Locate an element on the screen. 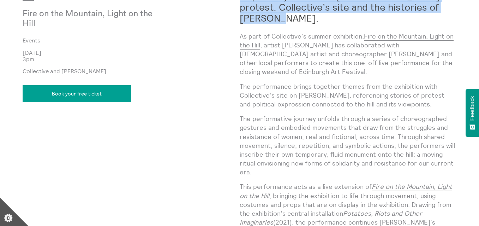  p: The performance brings together themes from the exhibition with Collective’s site on [PERSON_NAME... is located at coordinates (348, 95).